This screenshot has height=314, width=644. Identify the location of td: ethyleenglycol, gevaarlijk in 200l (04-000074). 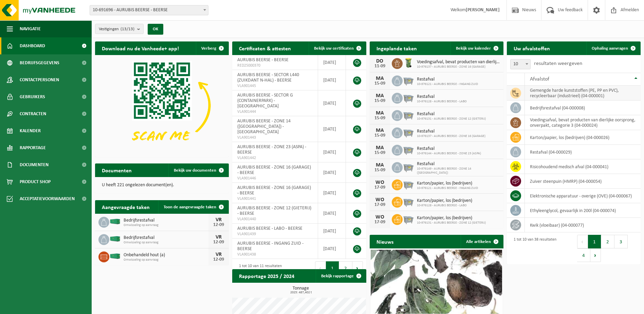
(583, 210).